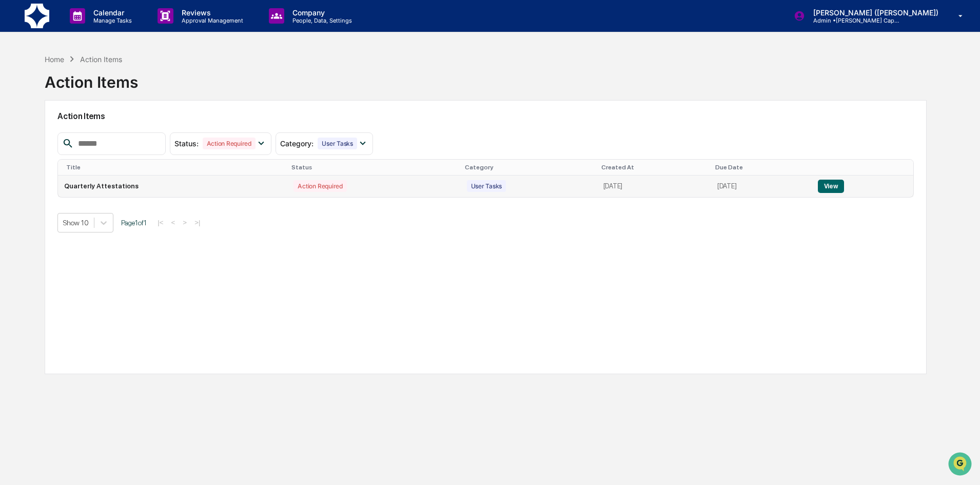  What do you see at coordinates (13, 13) in the screenshot?
I see `img: f2157a4c-a0d3-4daa-907e-bb6f0de503a5-1751232295721` at bounding box center [13, 13].